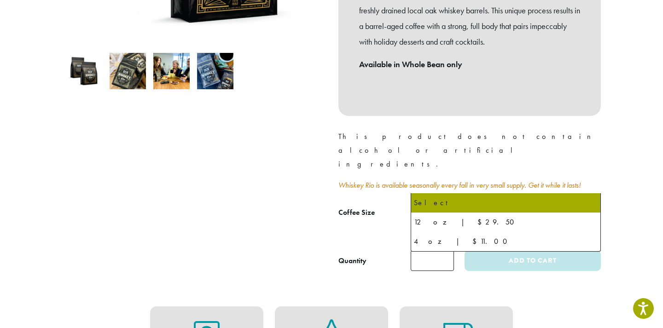 This screenshot has height=328, width=663. Describe the element at coordinates (532, 260) in the screenshot. I see `button: Add to cart` at that location.